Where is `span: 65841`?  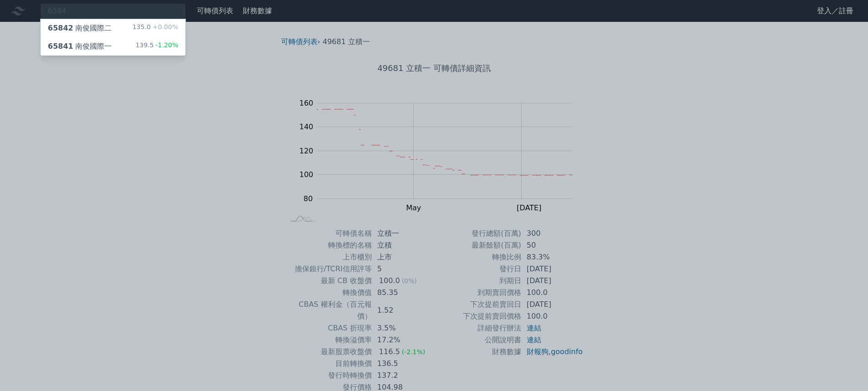 span: 65841 is located at coordinates (60, 46).